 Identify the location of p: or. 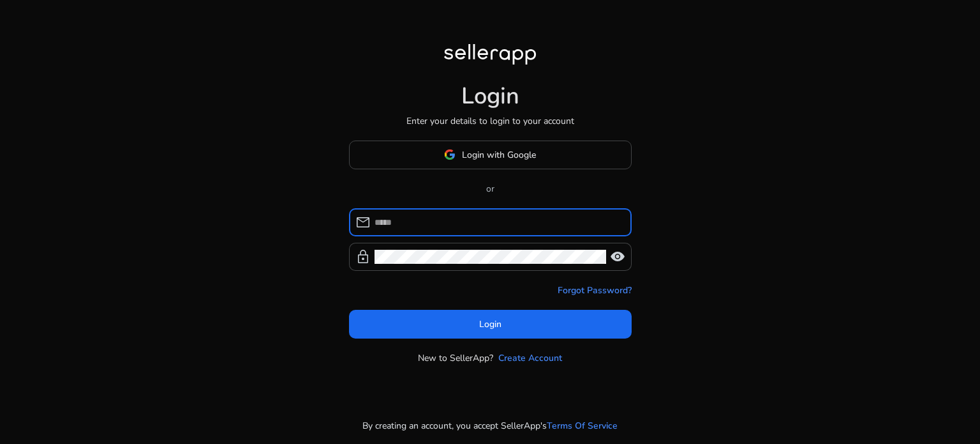
(490, 188).